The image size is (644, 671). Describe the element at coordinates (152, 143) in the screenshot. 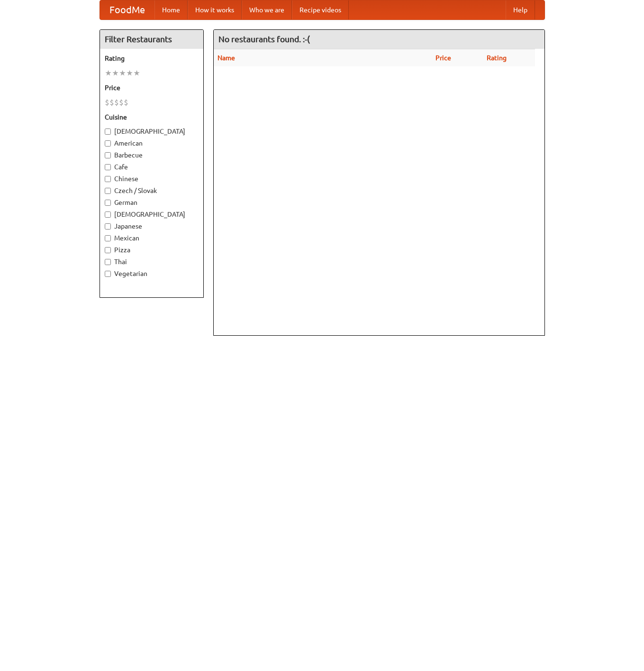

I see `label: American` at that location.